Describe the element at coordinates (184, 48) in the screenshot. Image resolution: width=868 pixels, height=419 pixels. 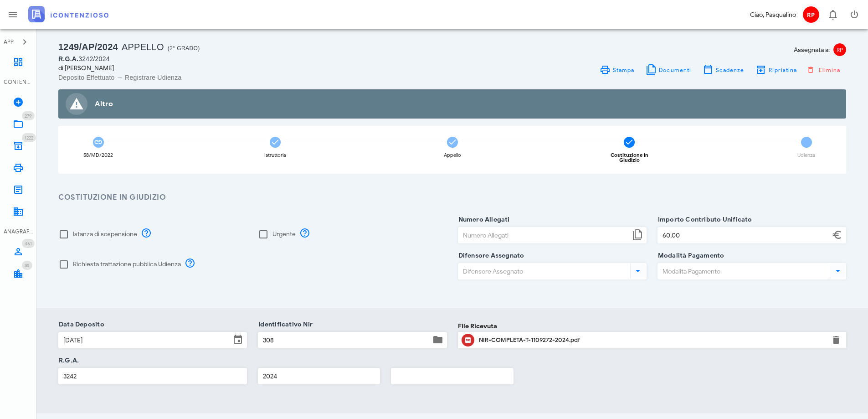
I see `span: (2° Grado)` at that location.